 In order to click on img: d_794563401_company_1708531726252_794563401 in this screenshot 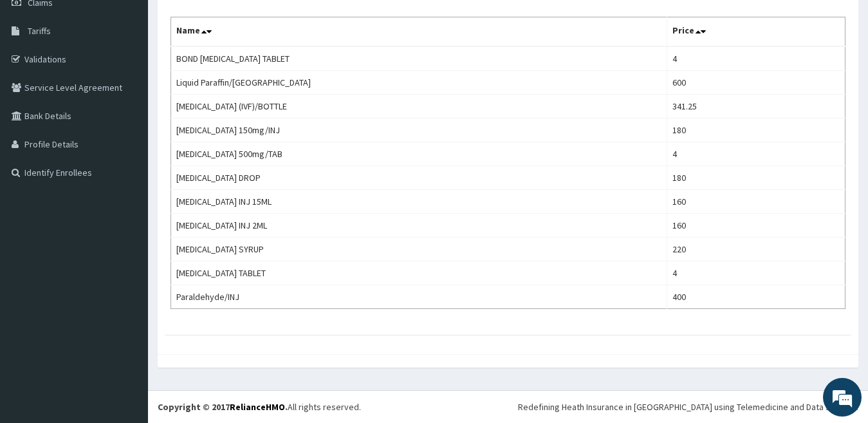, I will do `click(38, 80)`.